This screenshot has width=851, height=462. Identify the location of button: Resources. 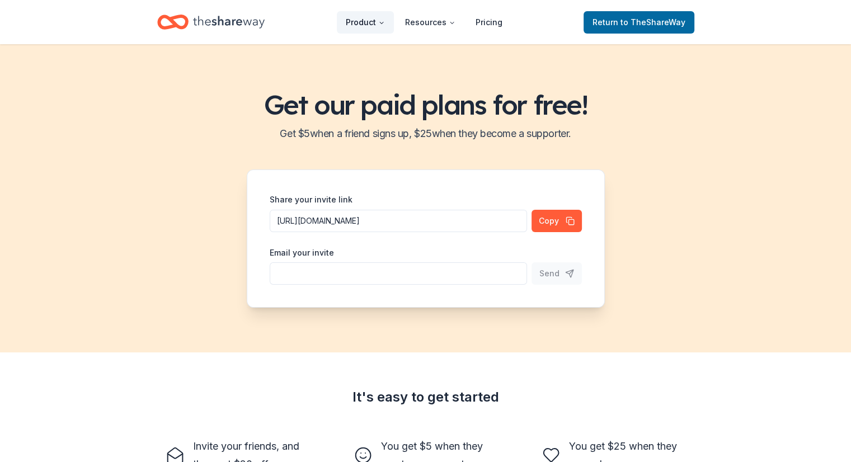
(430, 22).